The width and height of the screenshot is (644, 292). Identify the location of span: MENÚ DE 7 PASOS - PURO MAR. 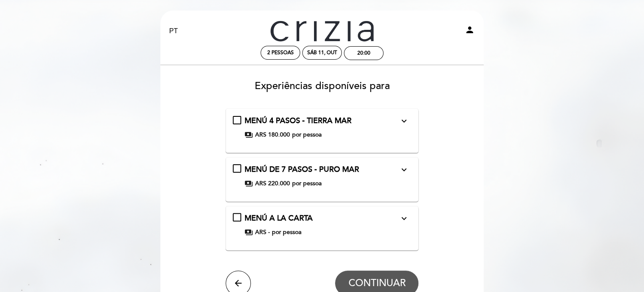
(302, 169).